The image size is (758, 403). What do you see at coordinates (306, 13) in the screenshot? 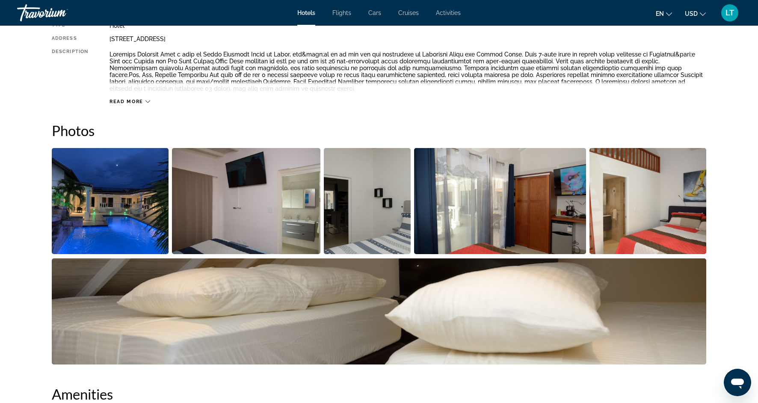
I see `a: Hotels` at bounding box center [306, 13].